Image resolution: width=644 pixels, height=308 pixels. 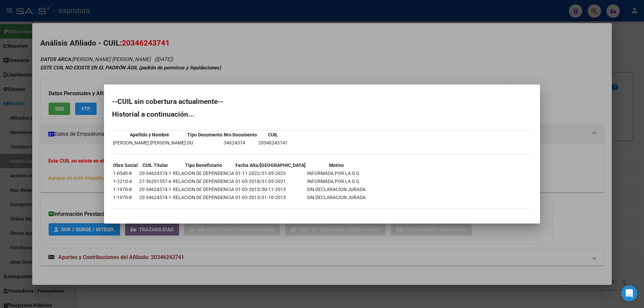 What do you see at coordinates (240, 135) in the screenshot?
I see `th: Nro Documento` at bounding box center [240, 135].